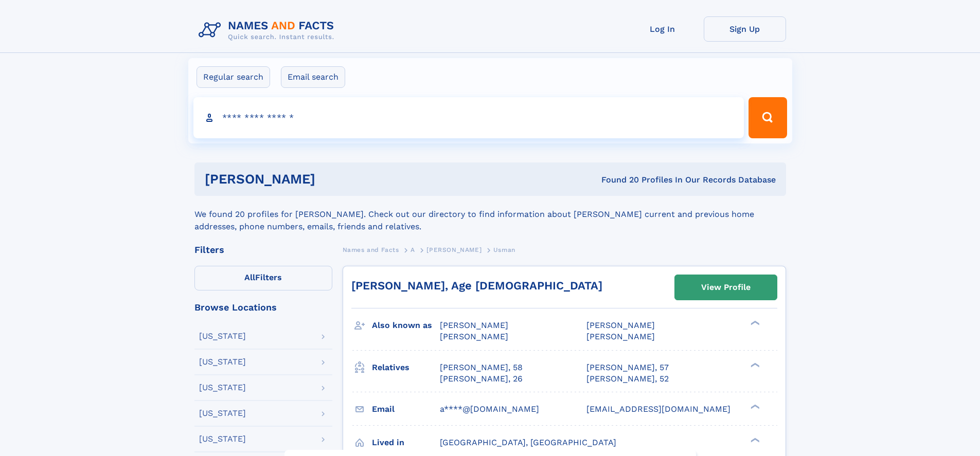 Image resolution: width=980 pixels, height=456 pixels. Describe the element at coordinates (469, 118) in the screenshot. I see `input: search input` at that location.